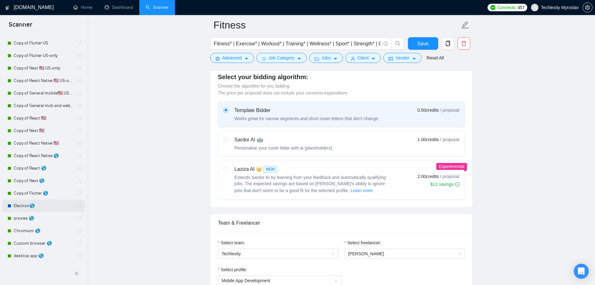  Describe the element at coordinates (7, 8) in the screenshot. I see `img: logo` at that location.